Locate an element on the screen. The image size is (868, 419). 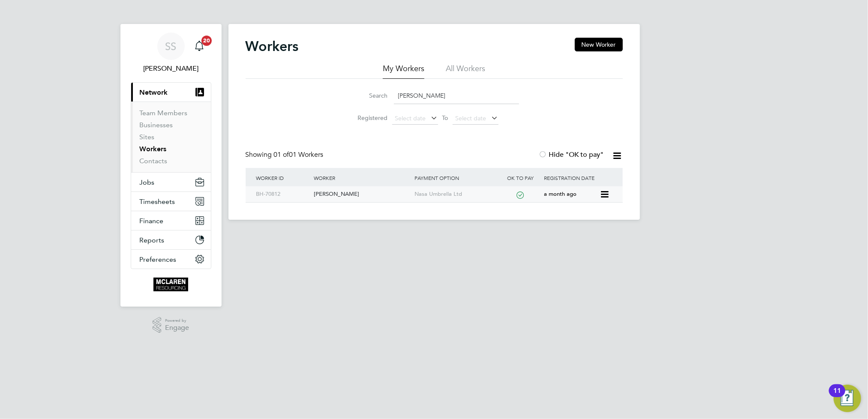
a: Team Members is located at coordinates (164, 113).